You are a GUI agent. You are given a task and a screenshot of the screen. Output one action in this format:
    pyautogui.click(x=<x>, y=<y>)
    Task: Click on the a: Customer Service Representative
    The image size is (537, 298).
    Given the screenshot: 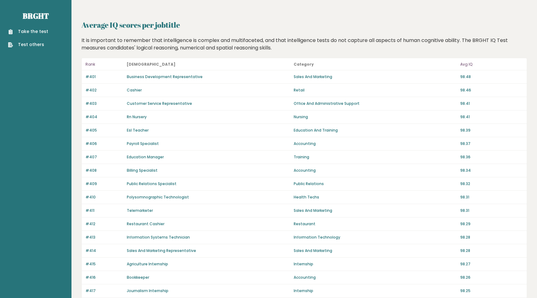 What is the action you would take?
    pyautogui.click(x=159, y=103)
    